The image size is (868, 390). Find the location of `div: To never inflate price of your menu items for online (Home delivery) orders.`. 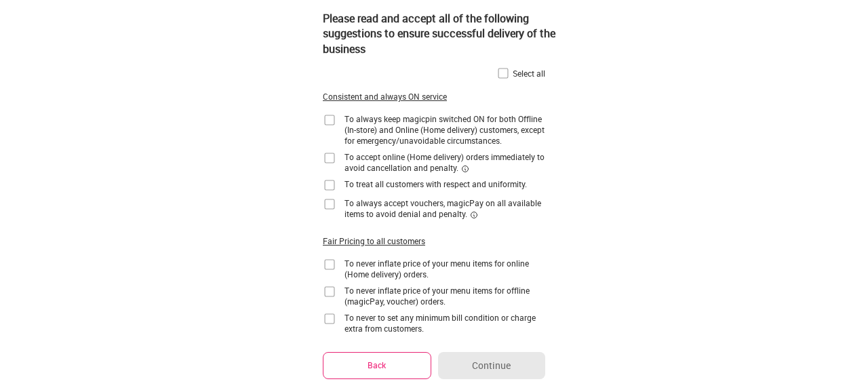

div: To never inflate price of your menu items for online (Home delivery) orders. is located at coordinates (445, 268).